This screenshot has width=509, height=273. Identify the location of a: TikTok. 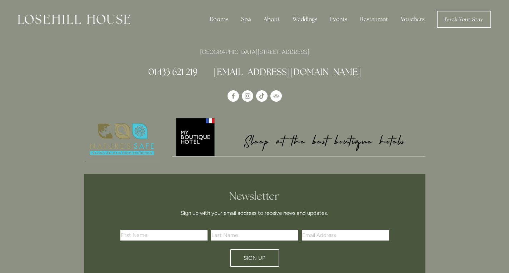
(262, 96).